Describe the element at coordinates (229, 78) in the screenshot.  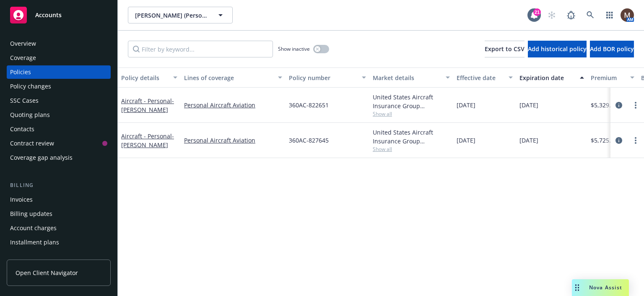
I see `div: Lines of coverage` at that location.